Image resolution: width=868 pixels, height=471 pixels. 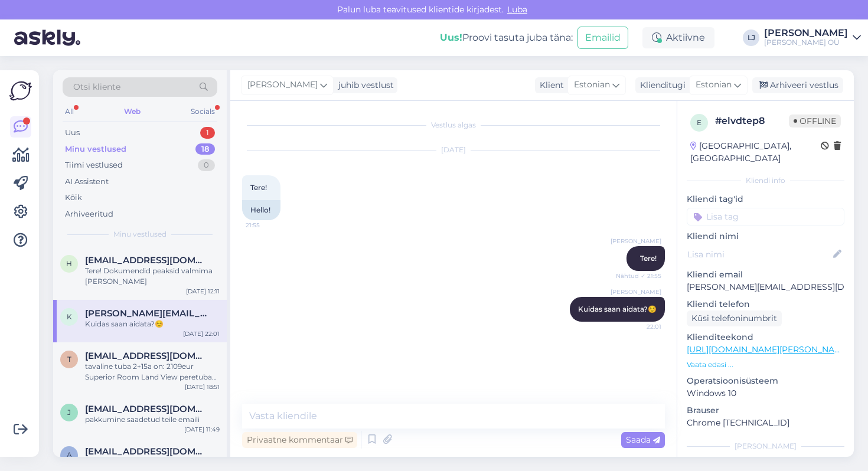 I want to click on span: h, so click(x=69, y=263).